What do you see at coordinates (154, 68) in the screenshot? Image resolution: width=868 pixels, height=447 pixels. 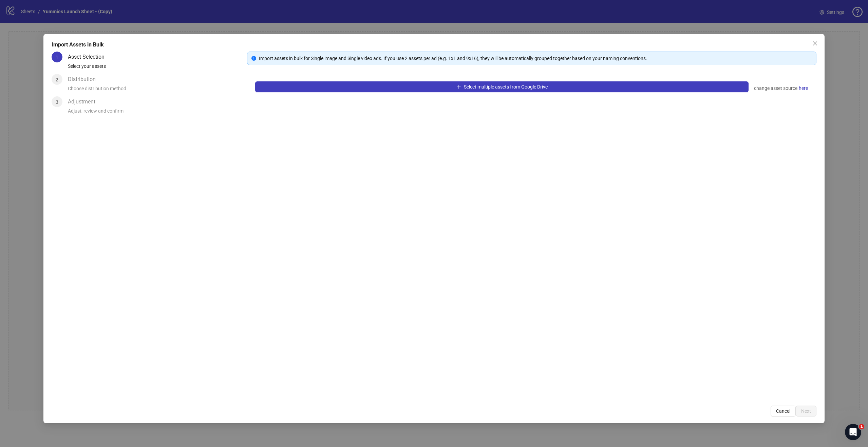 I see `div: Select your assets` at bounding box center [154, 68].